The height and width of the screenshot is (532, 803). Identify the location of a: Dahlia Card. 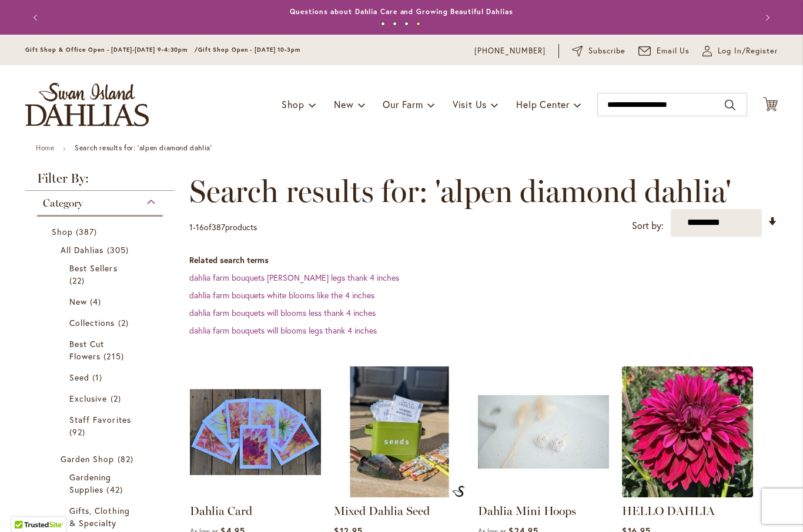
(221, 511).